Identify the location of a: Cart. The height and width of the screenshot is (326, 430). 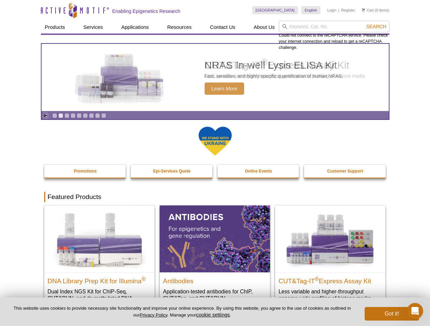
(367, 10).